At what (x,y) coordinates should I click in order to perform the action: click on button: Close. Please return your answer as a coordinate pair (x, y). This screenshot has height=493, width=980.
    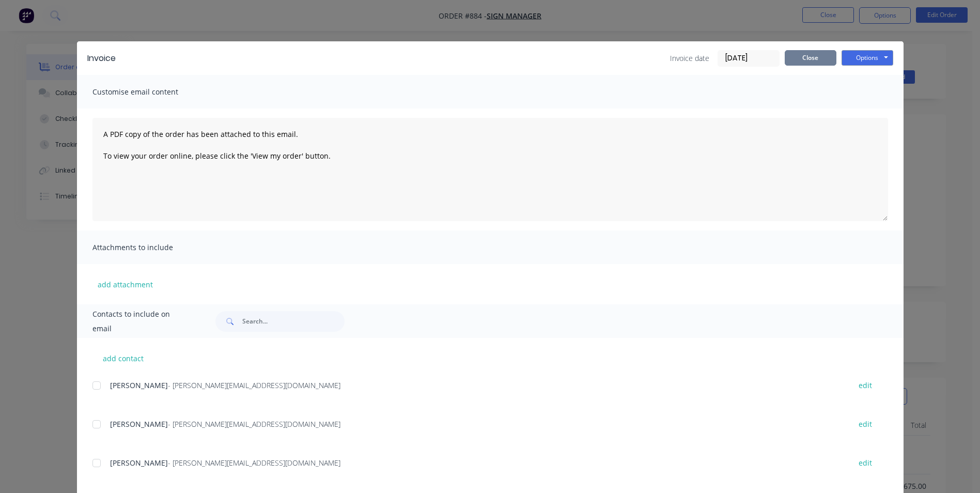
    Looking at the image, I should click on (810, 58).